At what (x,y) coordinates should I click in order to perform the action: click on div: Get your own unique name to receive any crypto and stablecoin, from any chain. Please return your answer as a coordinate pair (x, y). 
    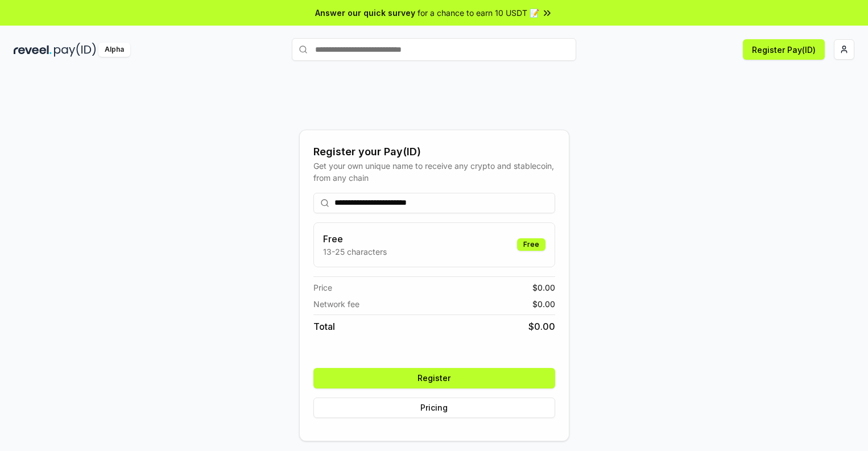
    Looking at the image, I should click on (434, 172).